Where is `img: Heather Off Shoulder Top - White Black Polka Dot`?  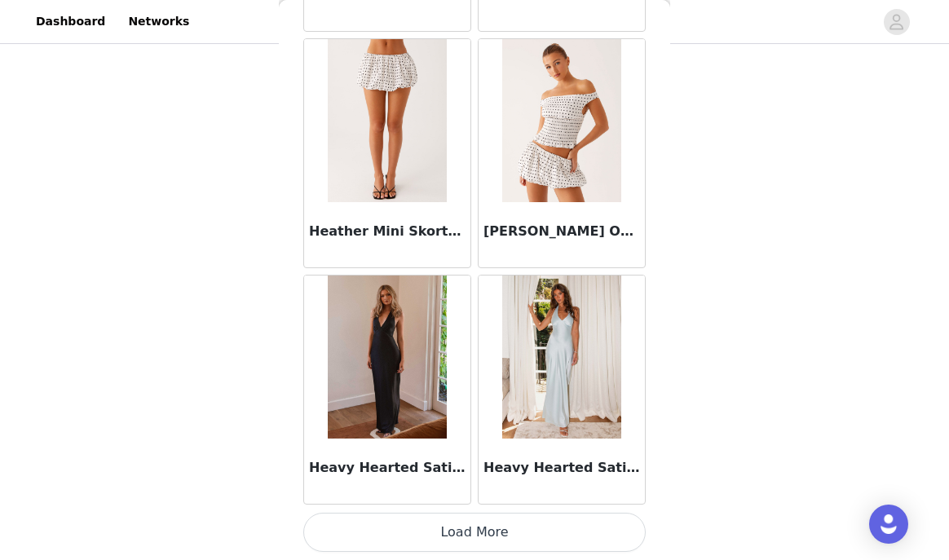
img: Heather Off Shoulder Top - White Black Polka Dot is located at coordinates (561, 121).